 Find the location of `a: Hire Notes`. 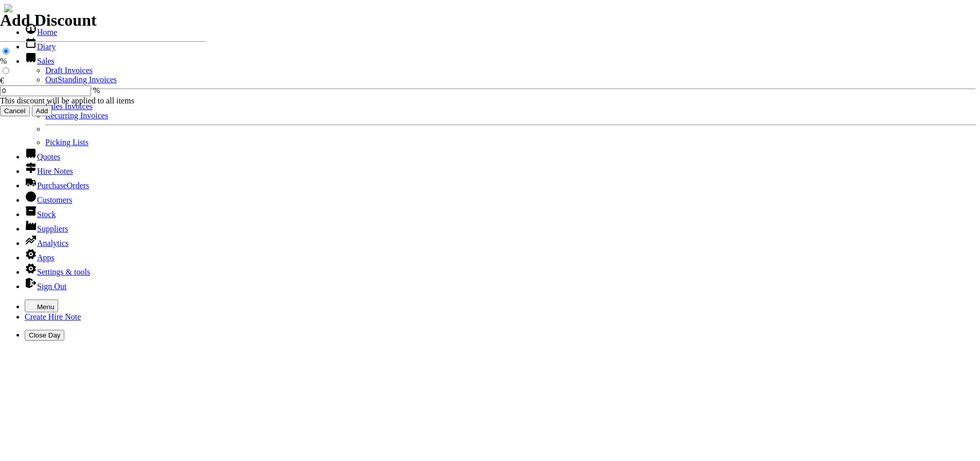

a: Hire Notes is located at coordinates (49, 171).